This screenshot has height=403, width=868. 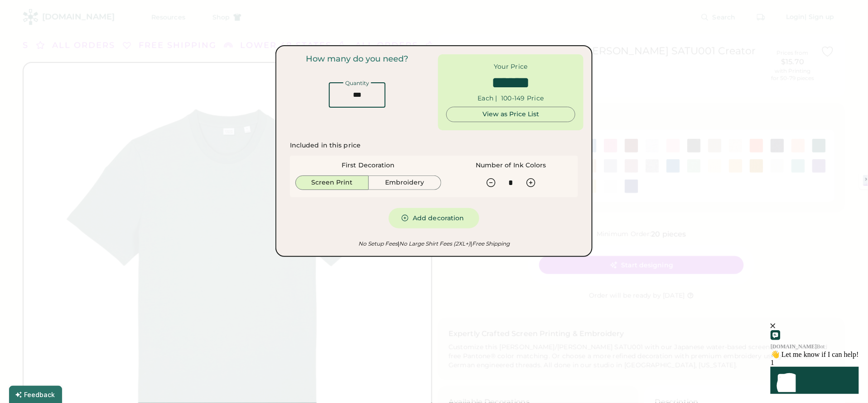 What do you see at coordinates (357, 84) in the screenshot?
I see `div: Quantity` at bounding box center [357, 84].